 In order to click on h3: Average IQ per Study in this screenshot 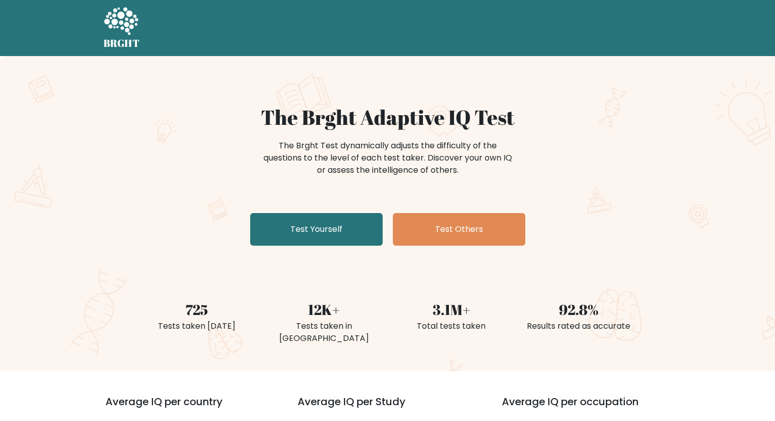, I will do `click(387, 408)`.